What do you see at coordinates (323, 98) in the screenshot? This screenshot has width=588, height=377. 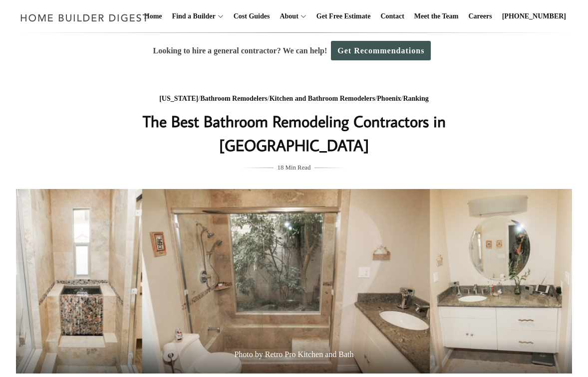 I see `a: Kitchen and Bathroom Remodelers` at bounding box center [323, 98].